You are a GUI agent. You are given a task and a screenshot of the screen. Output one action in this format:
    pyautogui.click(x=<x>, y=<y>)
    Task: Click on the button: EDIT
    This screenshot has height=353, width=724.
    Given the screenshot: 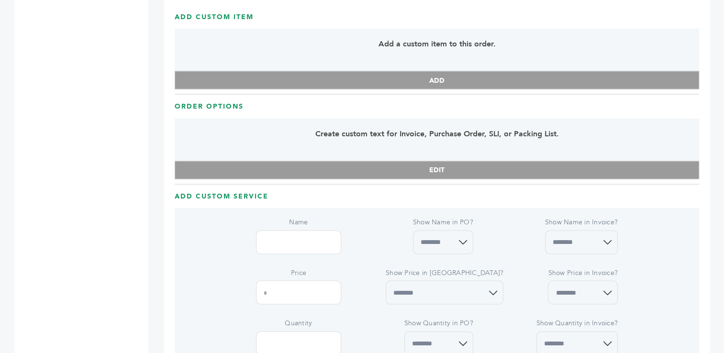 What is the action you would take?
    pyautogui.click(x=437, y=170)
    